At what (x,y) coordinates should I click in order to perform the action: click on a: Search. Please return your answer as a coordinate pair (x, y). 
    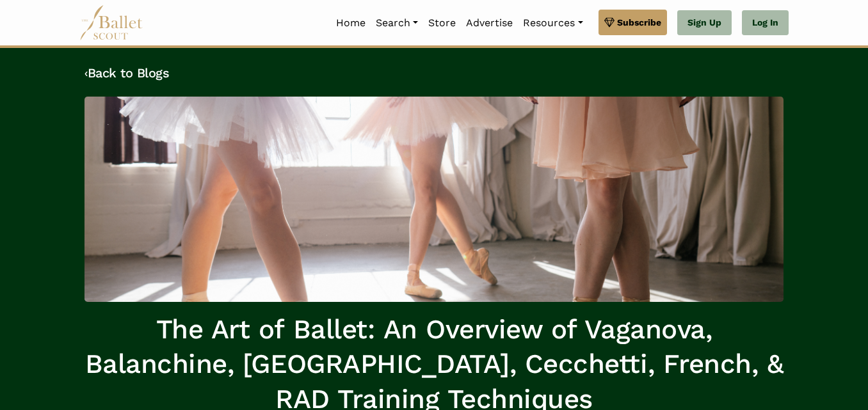
    Looking at the image, I should click on (397, 23).